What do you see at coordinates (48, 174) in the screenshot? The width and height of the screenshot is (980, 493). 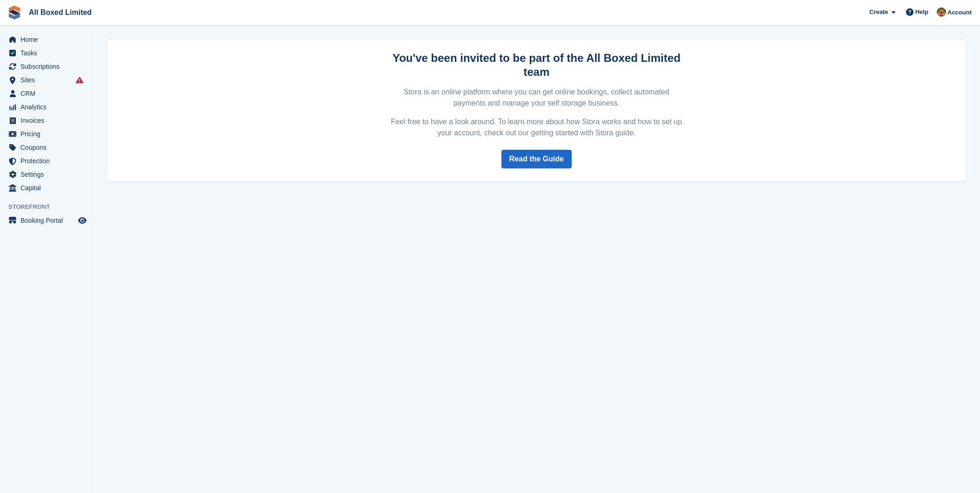 I see `span: Settings` at bounding box center [48, 174].